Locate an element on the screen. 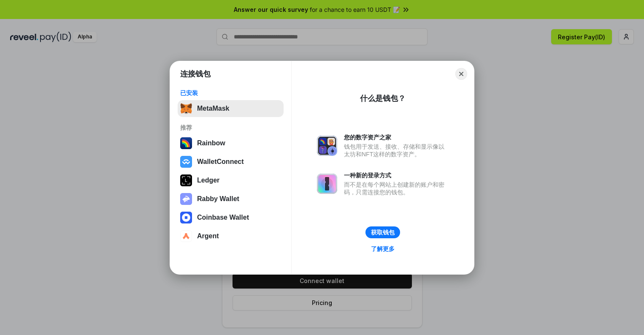 This screenshot has height=335, width=644. div: Rabby Wallet is located at coordinates (218, 198).